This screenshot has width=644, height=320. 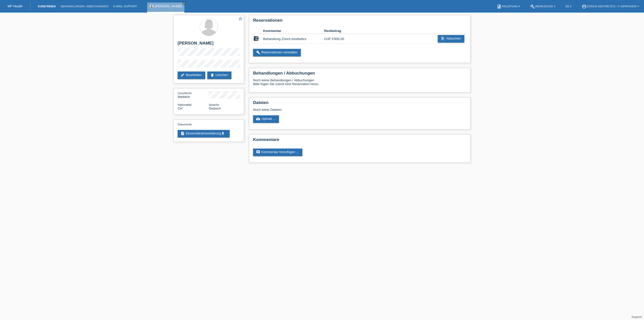 What do you see at coordinates (192, 75) in the screenshot?
I see `a: editBearbeiten` at bounding box center [192, 75].